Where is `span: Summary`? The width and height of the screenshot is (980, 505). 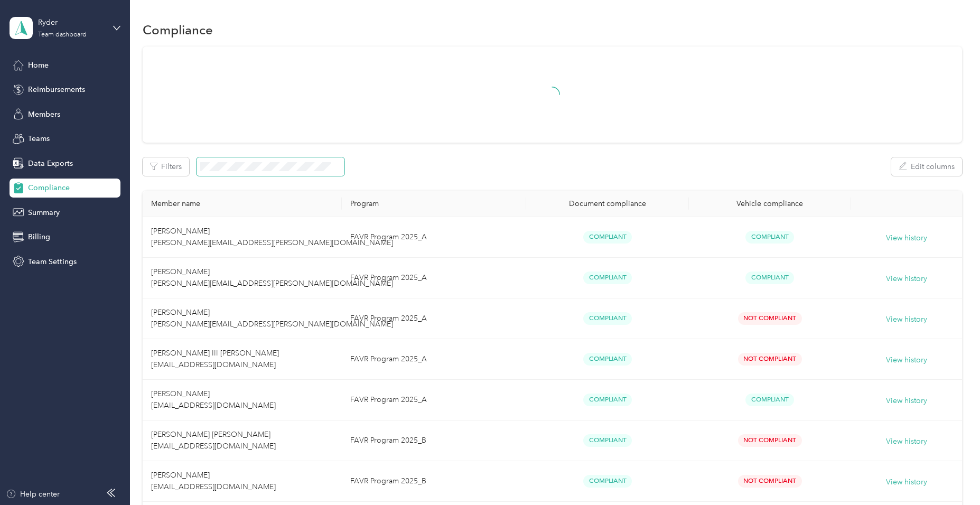
span: Summary is located at coordinates (43, 212).